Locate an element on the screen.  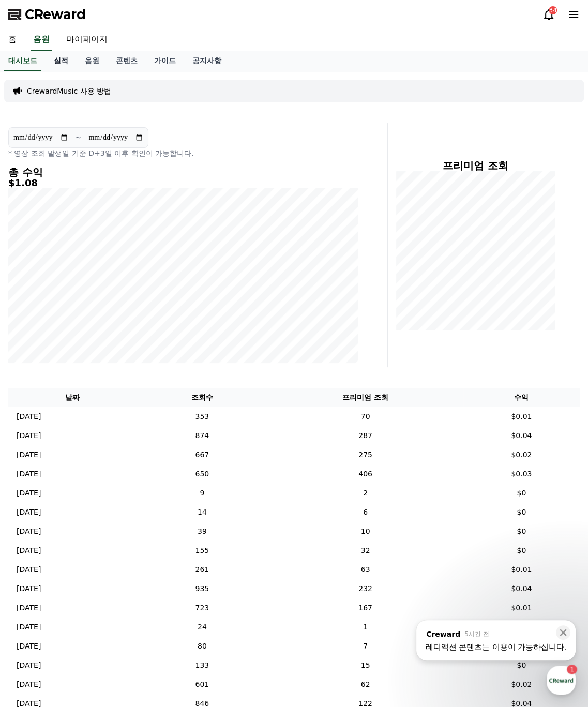
span: 대화 is located at coordinates (101, 348).